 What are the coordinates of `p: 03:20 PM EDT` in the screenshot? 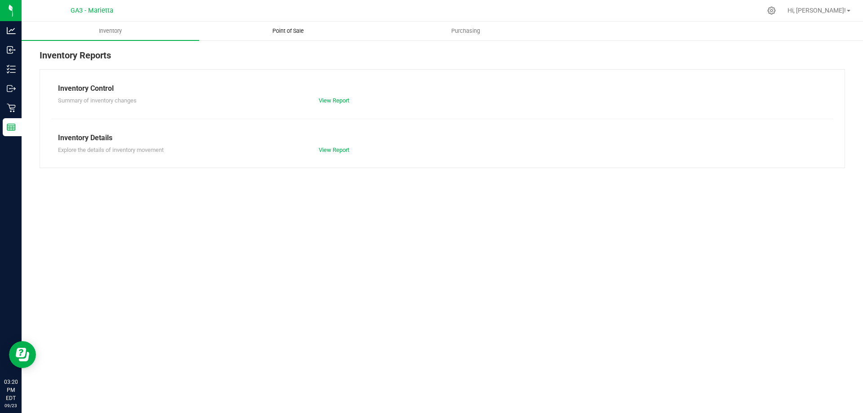 It's located at (11, 390).